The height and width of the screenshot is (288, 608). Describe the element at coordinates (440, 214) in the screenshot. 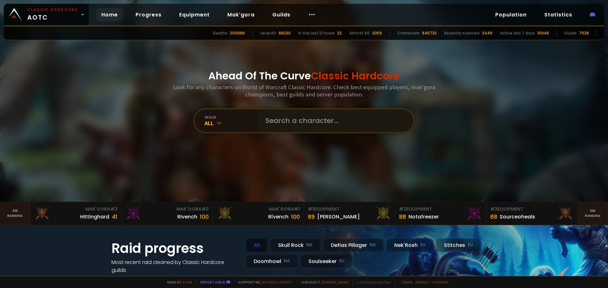

I see `a: #2Equipment88Notafreezer` at that location.